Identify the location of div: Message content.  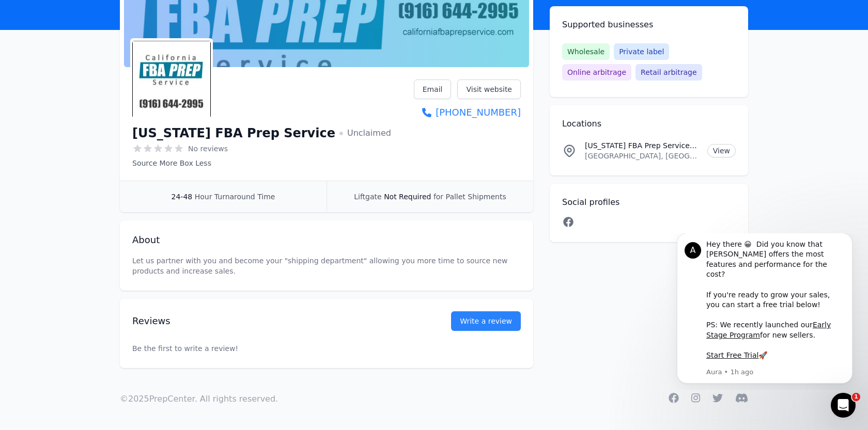
(114, 69).